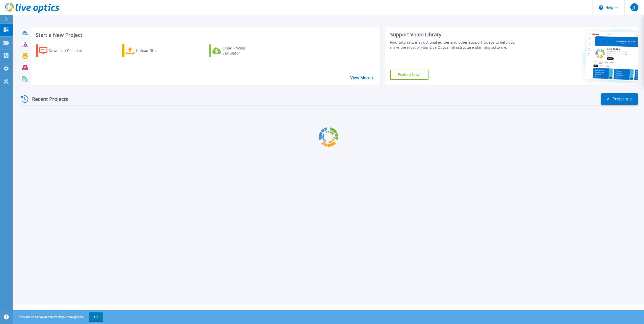 The width and height of the screenshot is (644, 324). Describe the element at coordinates (96, 317) in the screenshot. I see `button: OK` at that location.